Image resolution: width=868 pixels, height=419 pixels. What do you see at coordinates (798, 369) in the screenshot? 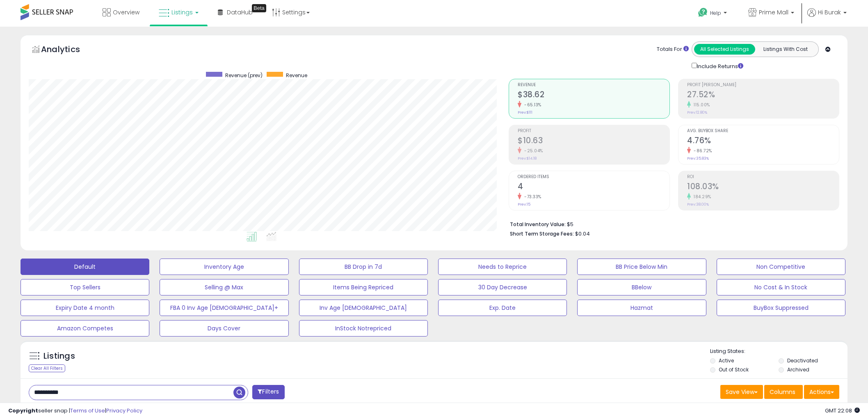
I see `label: Archived` at bounding box center [798, 369].